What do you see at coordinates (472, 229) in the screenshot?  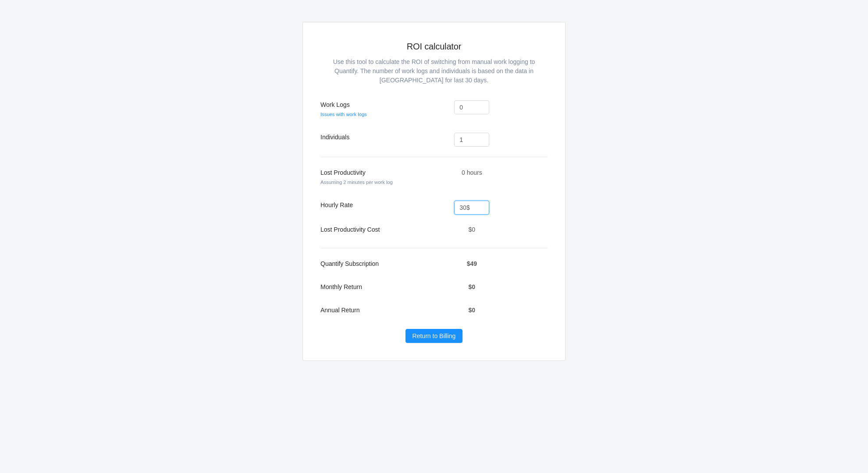 I see `span: $0` at bounding box center [472, 229].